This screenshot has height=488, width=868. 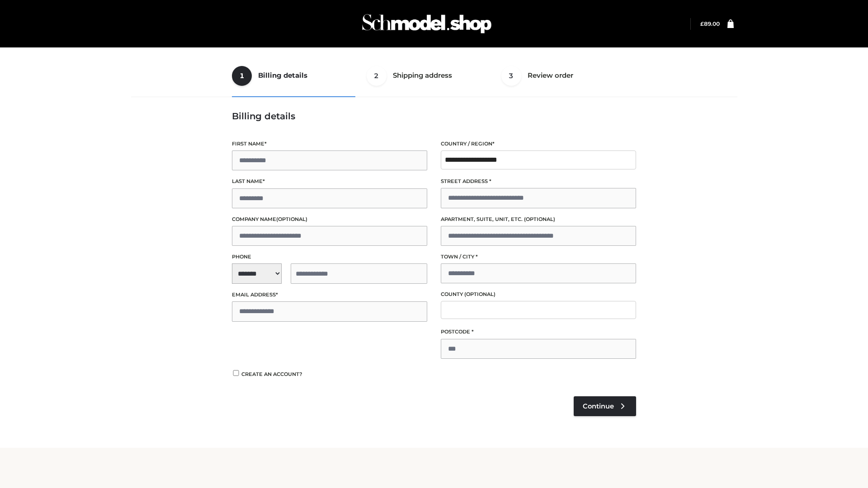 I want to click on label: Phone, so click(x=329, y=256).